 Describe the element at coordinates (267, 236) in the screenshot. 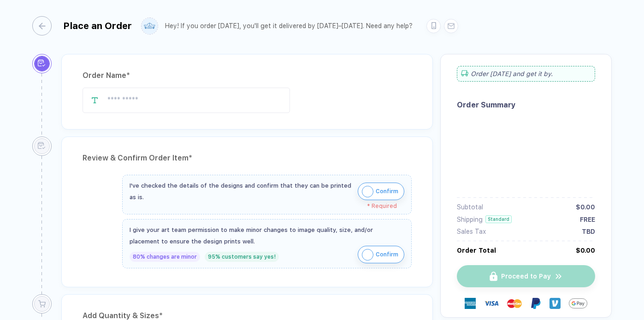

I see `div: I give your art team permission to make minor changes to image quality, size, and/or placement to...` at that location.